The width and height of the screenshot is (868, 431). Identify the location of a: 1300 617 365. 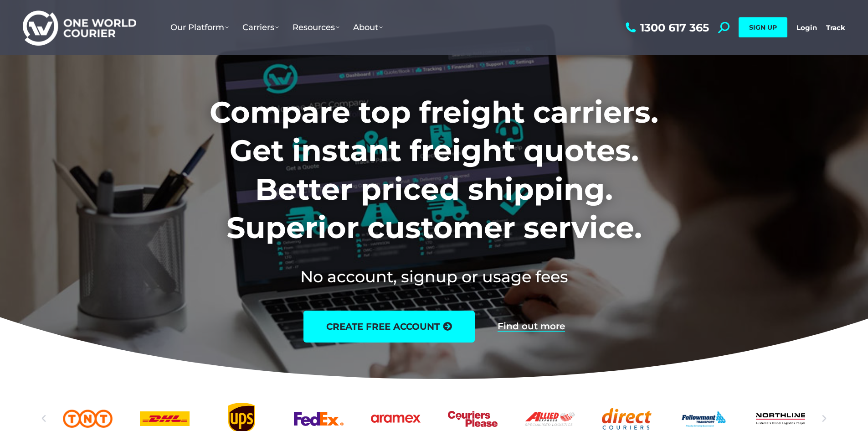
(666, 27).